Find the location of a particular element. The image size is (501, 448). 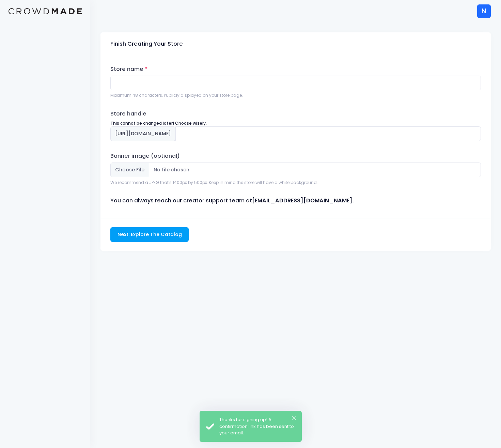

label: Store name is located at coordinates (129, 69).